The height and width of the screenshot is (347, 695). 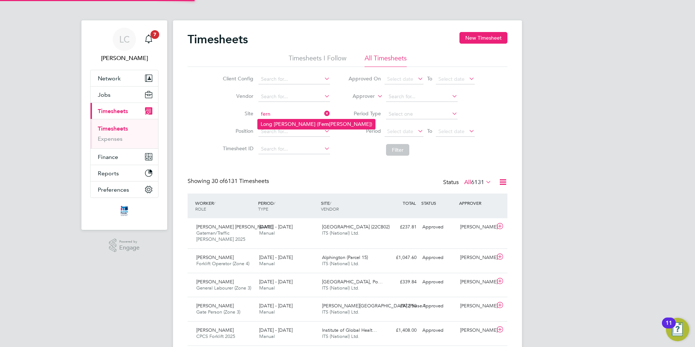 I want to click on span: Powered by, so click(x=129, y=241).